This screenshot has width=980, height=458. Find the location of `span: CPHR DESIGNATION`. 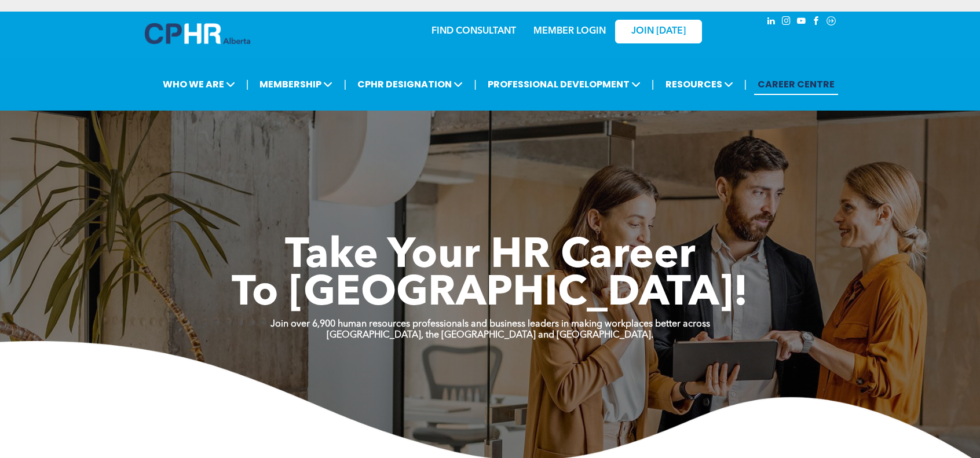

span: CPHR DESIGNATION is located at coordinates (410, 84).